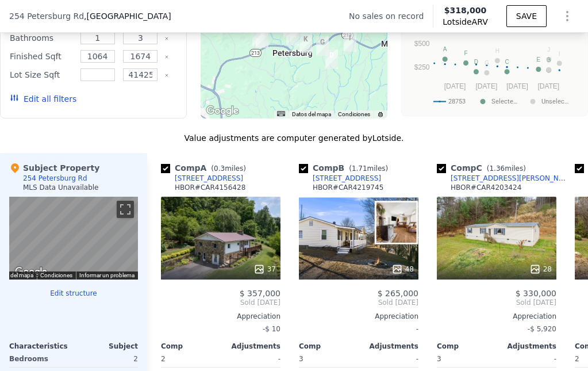 This screenshot has height=371, width=588. Describe the element at coordinates (125, 210) in the screenshot. I see `button: Activar o desactivar la vista de pantalla completa` at that location.